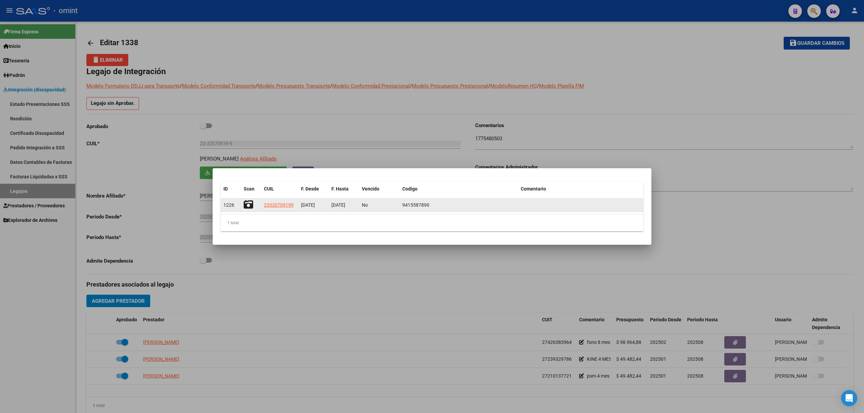 The height and width of the screenshot is (413, 864). Describe the element at coordinates (229, 205) in the screenshot. I see `span: 1226` at that location.